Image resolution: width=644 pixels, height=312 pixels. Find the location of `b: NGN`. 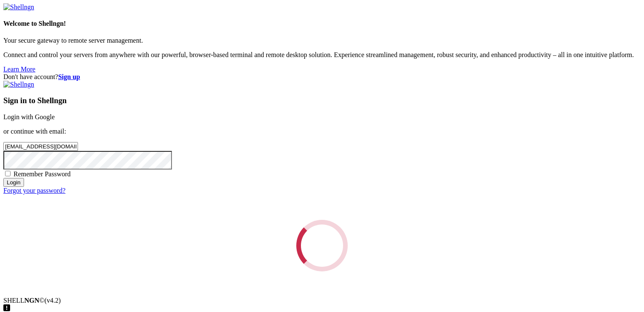

b: NGN is located at coordinates (32, 300).